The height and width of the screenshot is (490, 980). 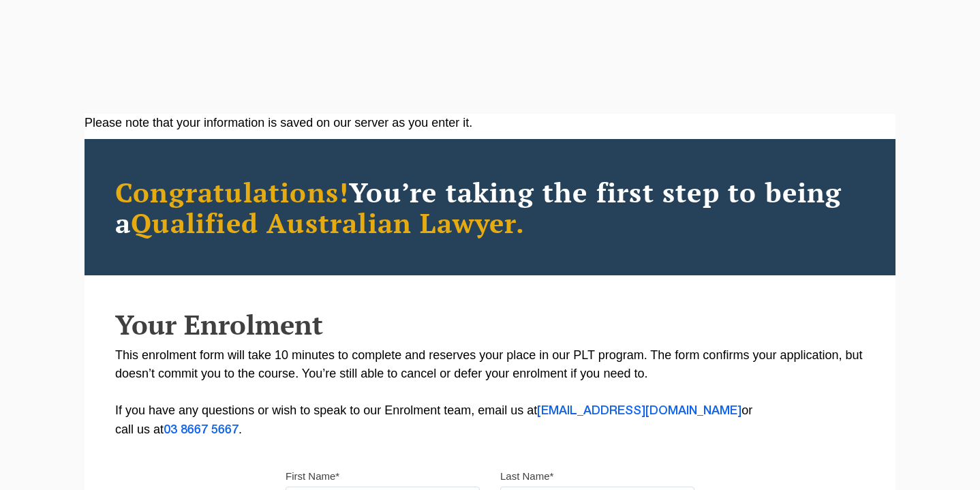 I want to click on span: Congratulations!, so click(x=231, y=192).